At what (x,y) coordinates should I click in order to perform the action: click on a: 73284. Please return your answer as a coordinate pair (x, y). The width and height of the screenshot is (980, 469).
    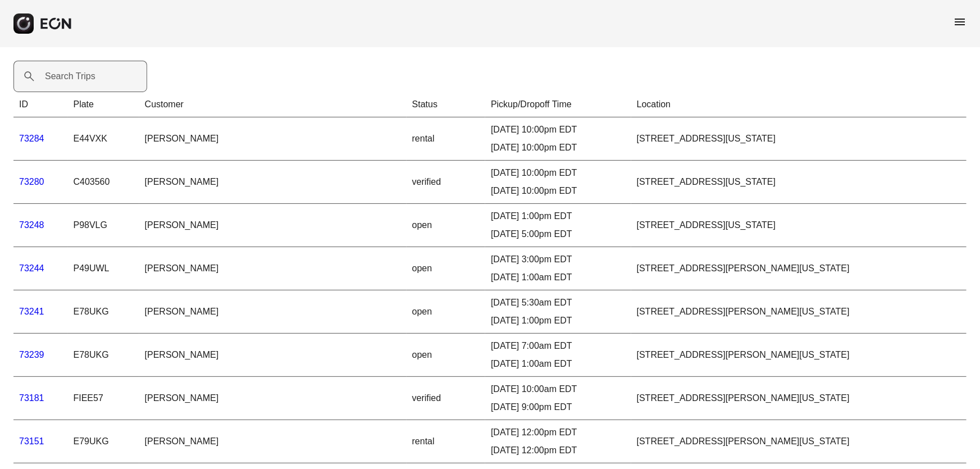
    Looking at the image, I should click on (31, 138).